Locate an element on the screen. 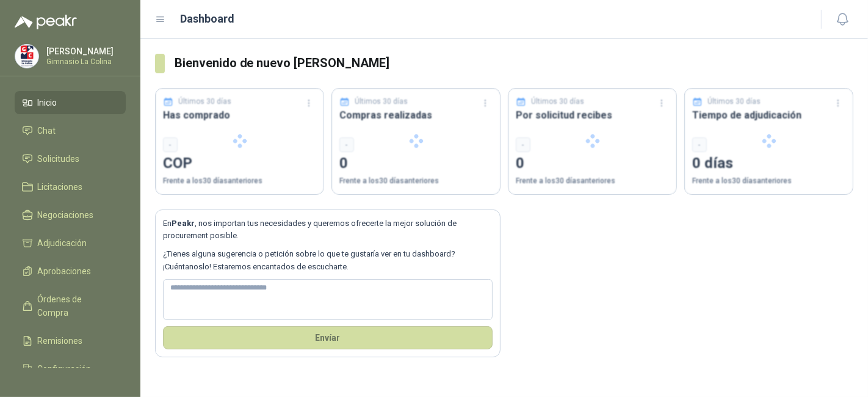 Image resolution: width=868 pixels, height=397 pixels. a: Licitaciones is located at coordinates (70, 187).